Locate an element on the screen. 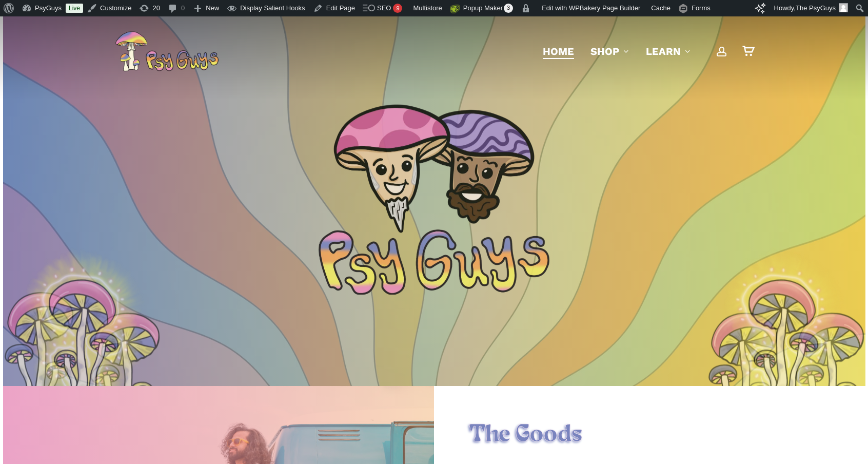 The width and height of the screenshot is (868, 464). span: Learn is located at coordinates (663, 52).